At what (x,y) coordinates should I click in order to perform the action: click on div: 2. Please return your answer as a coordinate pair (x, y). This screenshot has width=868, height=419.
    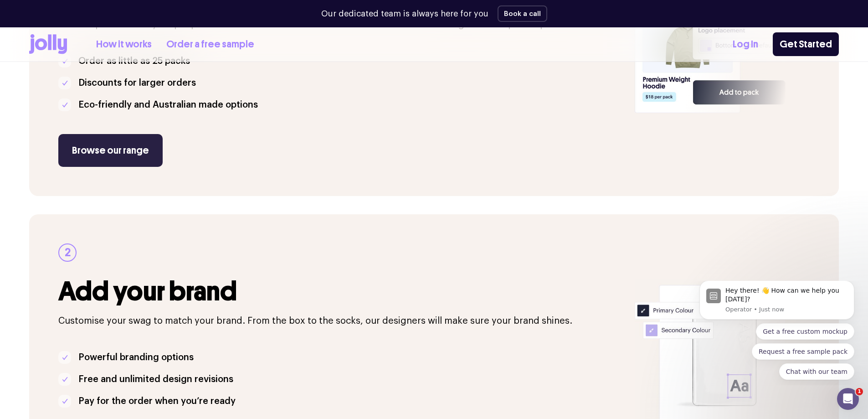
    Looking at the image, I should click on (67, 252).